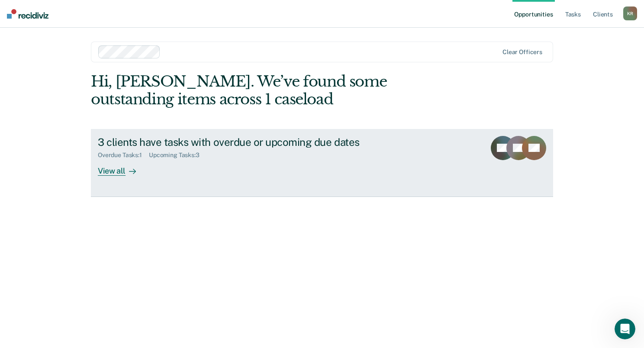 The height and width of the screenshot is (348, 644). What do you see at coordinates (630, 14) in the screenshot?
I see `div: K R` at bounding box center [630, 14].